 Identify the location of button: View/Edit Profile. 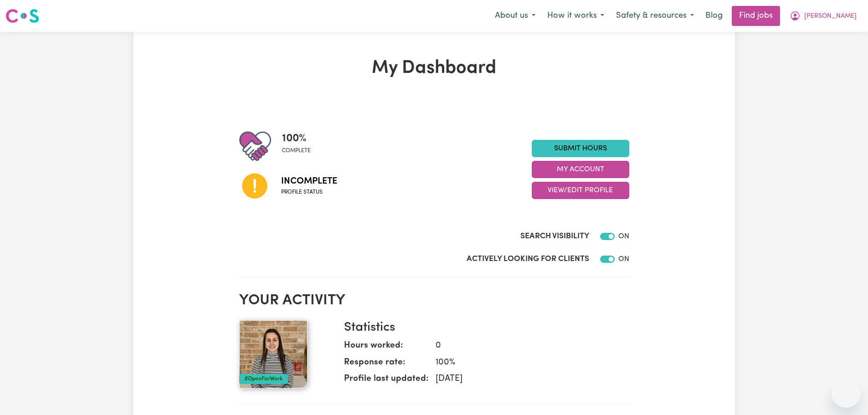
(580, 191).